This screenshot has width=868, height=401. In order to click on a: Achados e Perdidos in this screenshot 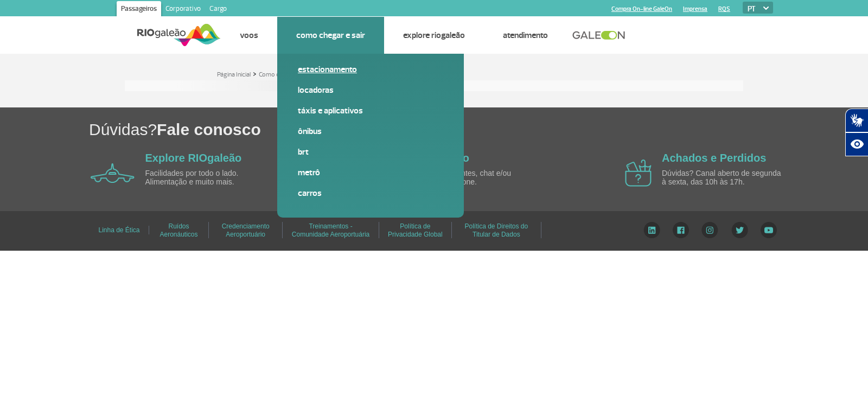, I will do `click(714, 158)`.